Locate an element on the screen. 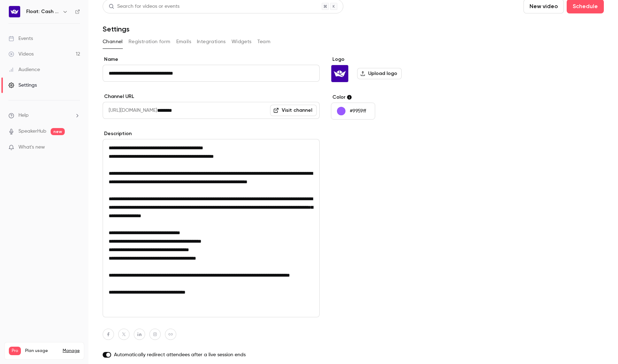  h1: Settings is located at coordinates (116, 29).